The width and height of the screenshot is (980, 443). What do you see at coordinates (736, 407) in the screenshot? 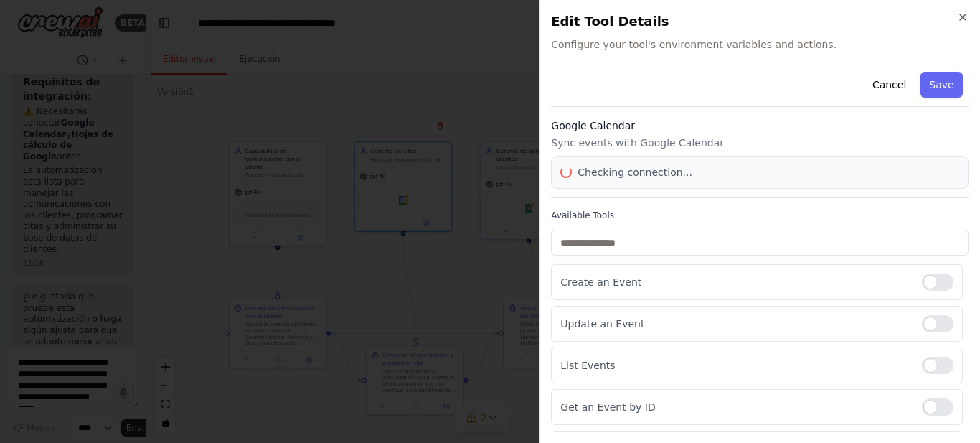
I see `p: Get an Event by ID` at bounding box center [736, 407].